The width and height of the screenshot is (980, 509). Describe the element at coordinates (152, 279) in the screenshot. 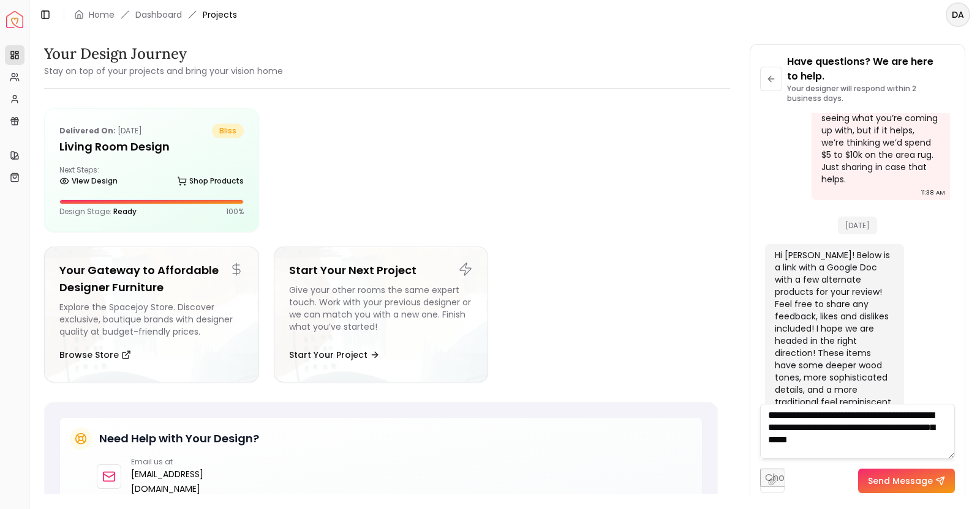

I see `h5: Your Gateway to Affordable Designer Furniture` at that location.